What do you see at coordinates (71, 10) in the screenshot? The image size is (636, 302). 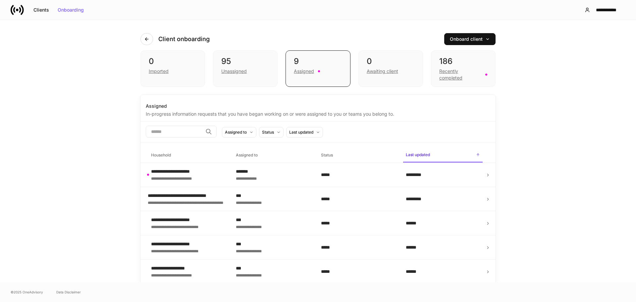 I see `div: Onboarding` at bounding box center [71, 10].